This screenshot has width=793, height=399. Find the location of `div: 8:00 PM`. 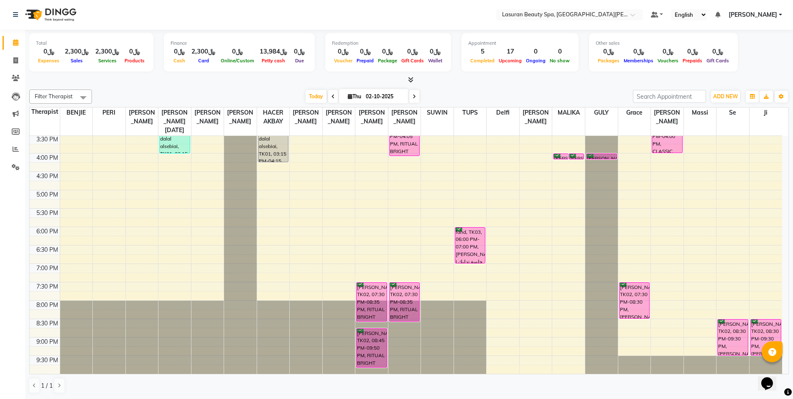

div: 8:00 PM is located at coordinates (47, 305).